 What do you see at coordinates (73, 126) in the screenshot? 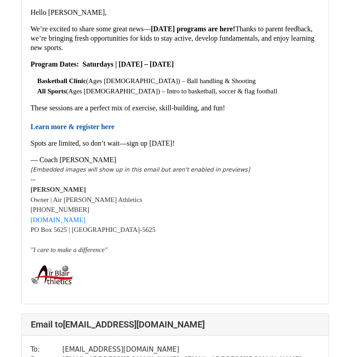
I see `a: Learn more & register here` at bounding box center [73, 126].